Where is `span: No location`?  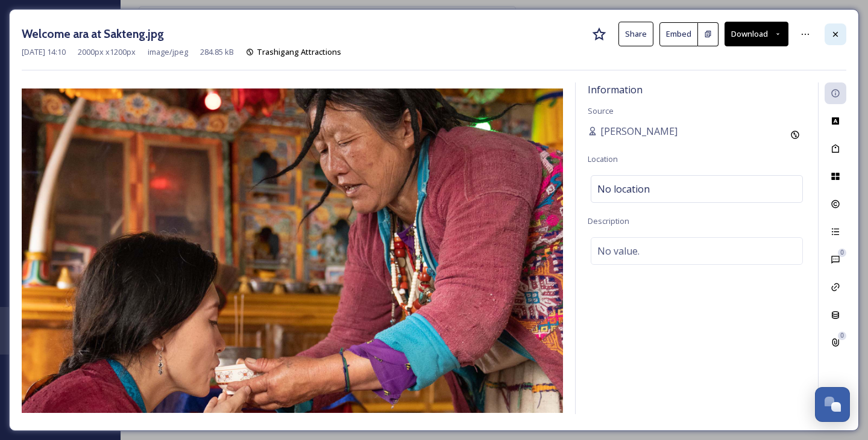 span: No location is located at coordinates (623, 189).